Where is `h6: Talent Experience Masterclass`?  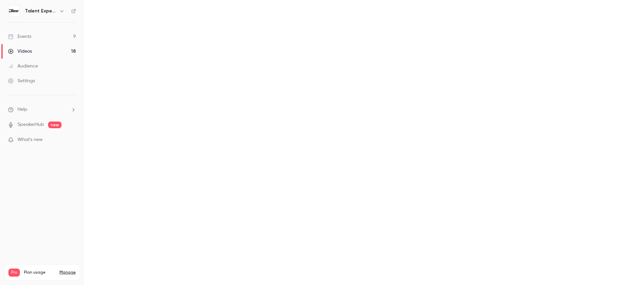
h6: Talent Experience Masterclass is located at coordinates (41, 11).